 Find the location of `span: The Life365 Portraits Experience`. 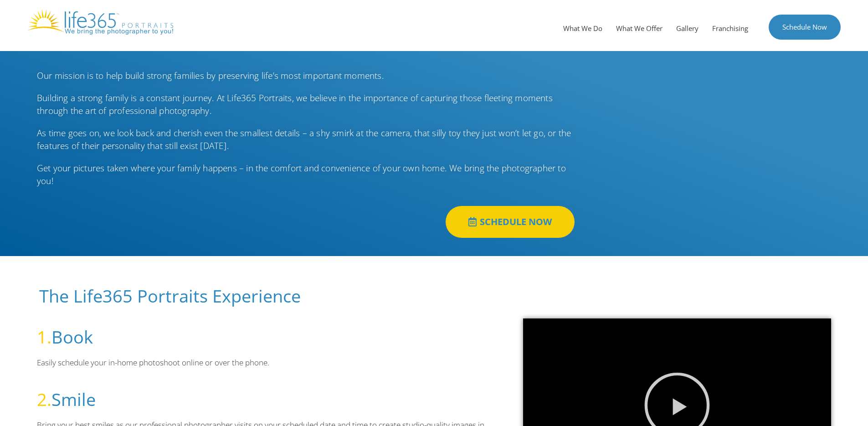

span: The Life365 Portraits Experience is located at coordinates (170, 296).